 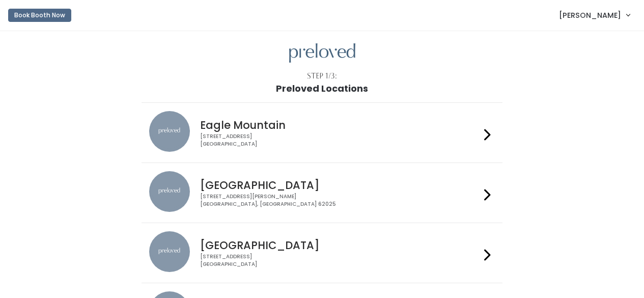 What do you see at coordinates (322, 88) in the screenshot?
I see `h1: Preloved Locations` at bounding box center [322, 88].